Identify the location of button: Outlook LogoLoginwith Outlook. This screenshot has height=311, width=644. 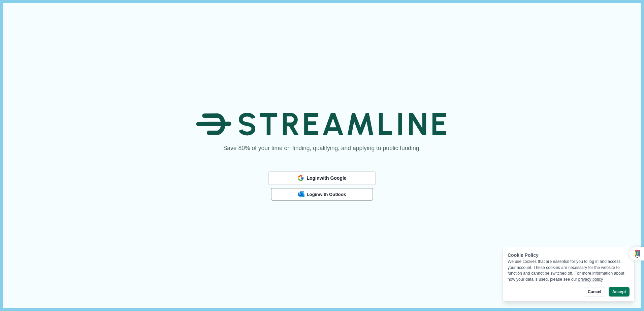
(322, 194).